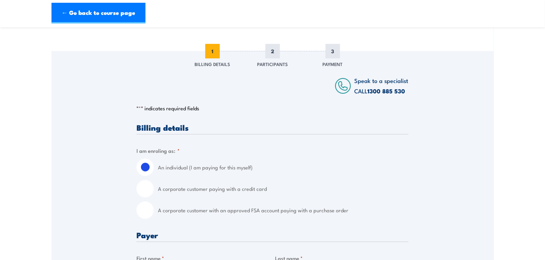 This screenshot has width=545, height=260. I want to click on span: Speak to a specialist CALL, so click(382, 85).